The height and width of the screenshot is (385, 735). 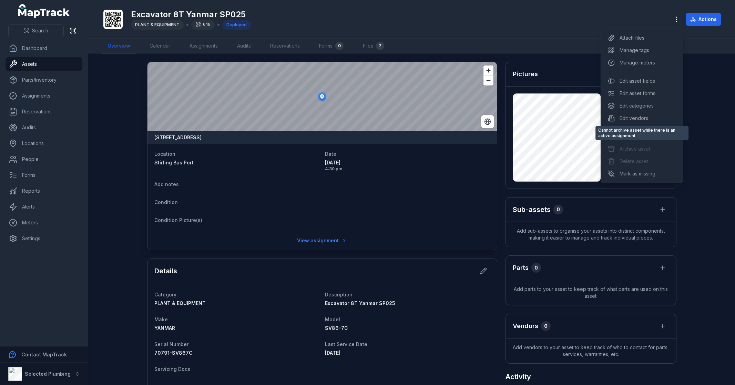 What do you see at coordinates (642, 63) in the screenshot?
I see `div: Manage meters` at bounding box center [642, 63].